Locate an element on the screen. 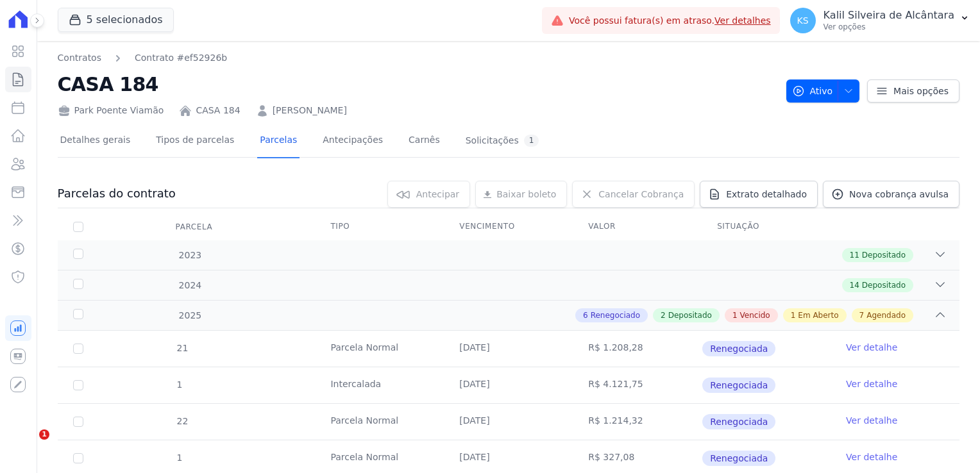 Image resolution: width=980 pixels, height=473 pixels. button: Ativo is located at coordinates (823, 91).